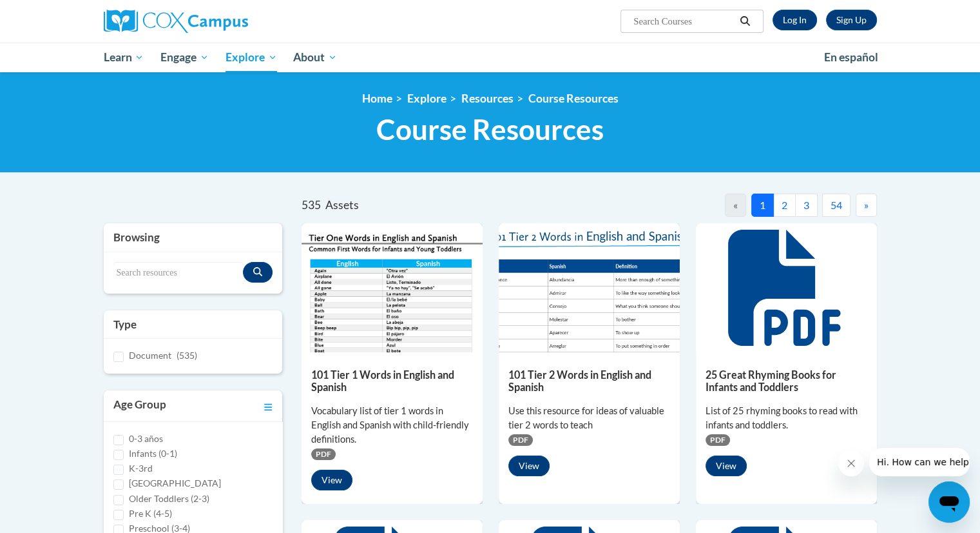  What do you see at coordinates (392, 381) in the screenshot?
I see `h5: 101 Tier 1 Words in English and Spanish` at bounding box center [392, 381].